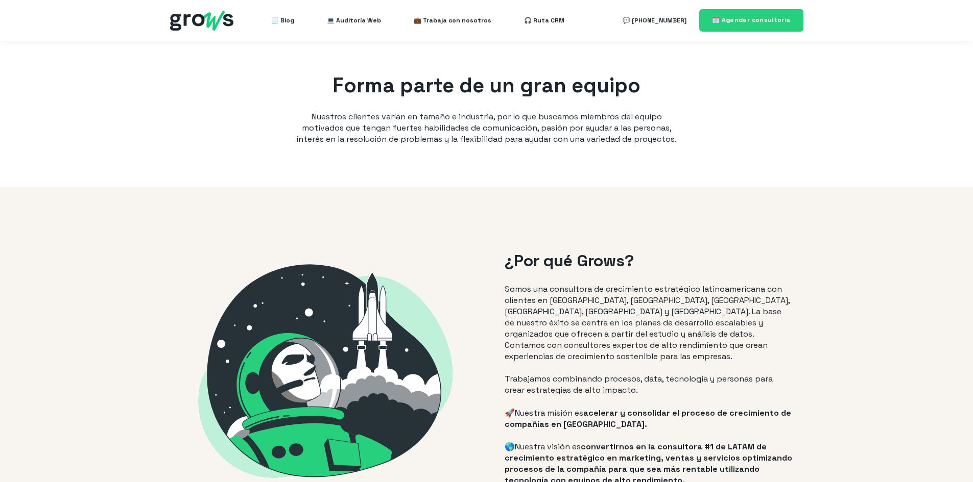 Image resolution: width=973 pixels, height=482 pixels. What do you see at coordinates (751, 20) in the screenshot?
I see `span: 🗓️ Agendar consultoría` at bounding box center [751, 20].